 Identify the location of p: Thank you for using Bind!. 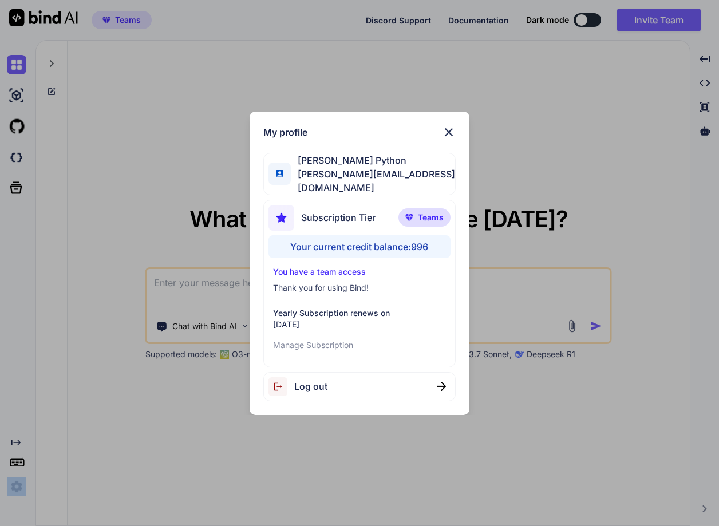
(360, 288).